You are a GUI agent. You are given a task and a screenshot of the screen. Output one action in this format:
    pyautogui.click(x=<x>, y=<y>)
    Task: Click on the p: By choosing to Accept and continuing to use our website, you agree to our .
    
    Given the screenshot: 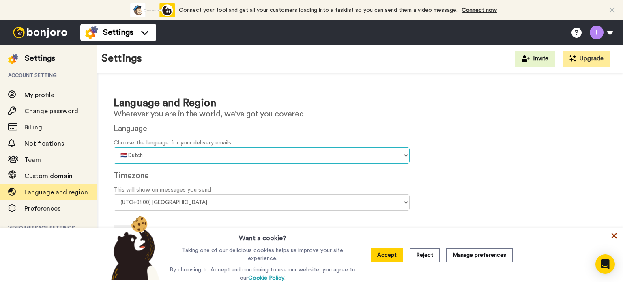 What is the action you would take?
    pyautogui.click(x=262, y=274)
    